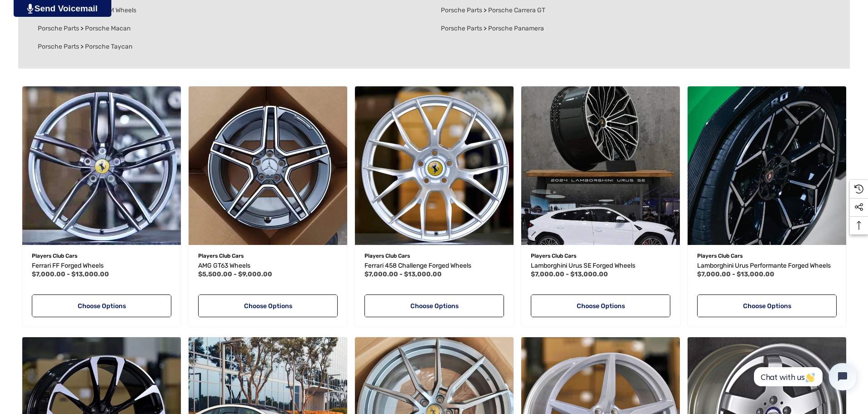 The image size is (868, 414). Describe the element at coordinates (44, 21) in the screenshot. I see `span: Chat with us` at that location.